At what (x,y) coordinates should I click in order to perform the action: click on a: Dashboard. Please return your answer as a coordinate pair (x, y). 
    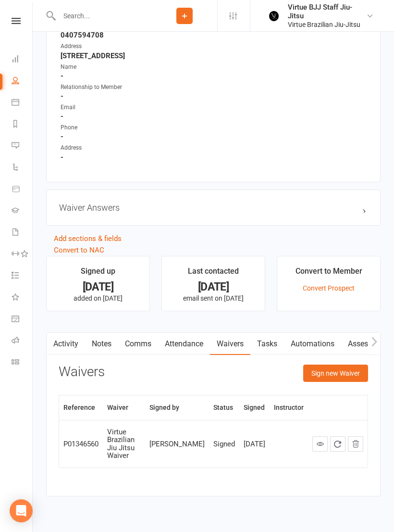
    Looking at the image, I should click on (22, 60).